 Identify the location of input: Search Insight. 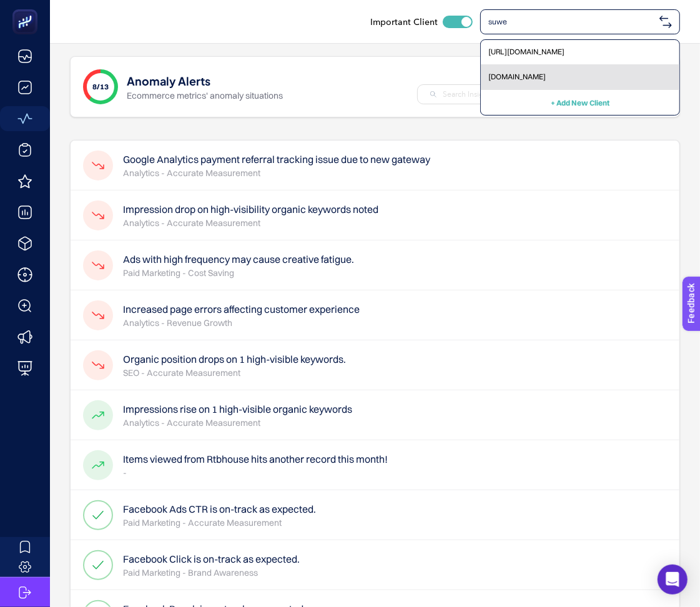
(548, 95).